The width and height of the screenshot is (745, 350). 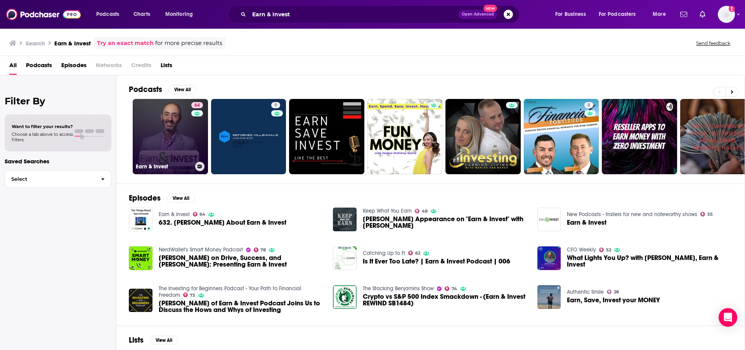 I want to click on a: Try an exact match, so click(x=125, y=43).